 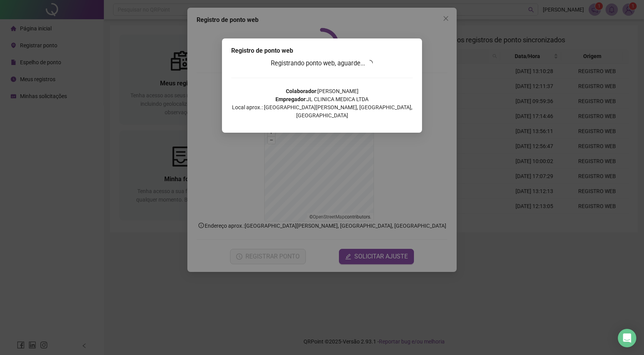 What do you see at coordinates (322, 64) in the screenshot?
I see `h3: Registrando ponto web, aguarde...` at bounding box center [322, 64].